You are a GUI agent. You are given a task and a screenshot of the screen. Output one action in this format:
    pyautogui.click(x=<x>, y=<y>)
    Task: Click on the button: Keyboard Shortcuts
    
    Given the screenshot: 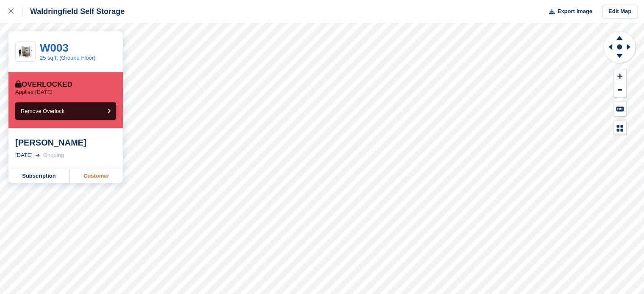 What is the action you would take?
    pyautogui.click(x=620, y=108)
    